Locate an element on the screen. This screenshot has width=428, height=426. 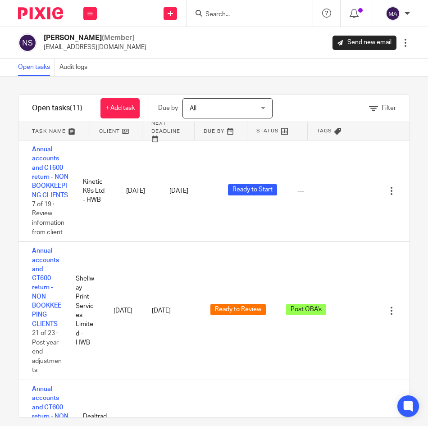
input: Search is located at coordinates (245, 15).